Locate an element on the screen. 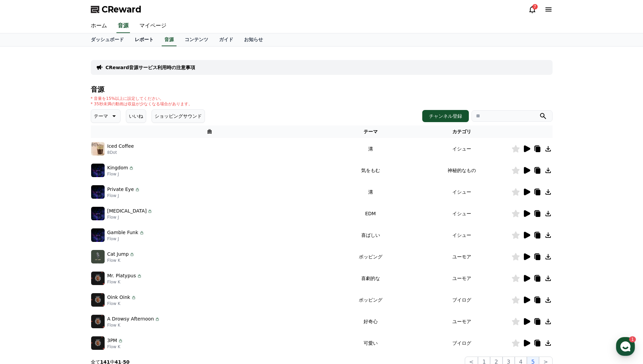  span: Settings is located at coordinates (108, 227).